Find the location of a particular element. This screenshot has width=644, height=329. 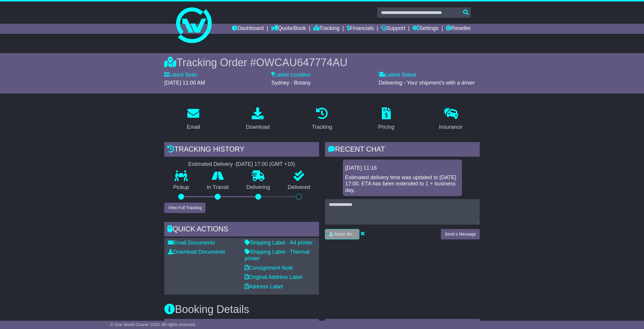

a: Dashboard is located at coordinates (248, 29).